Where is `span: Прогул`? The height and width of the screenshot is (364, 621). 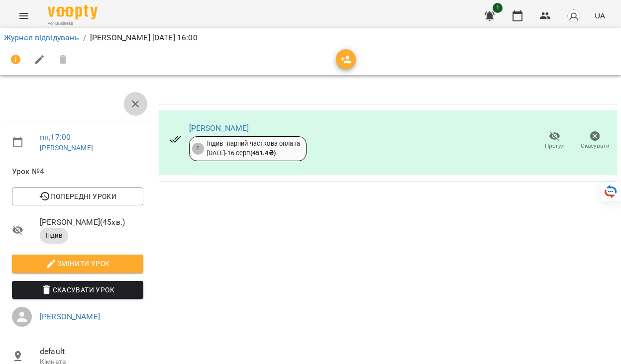
span: Прогул is located at coordinates (555, 146).